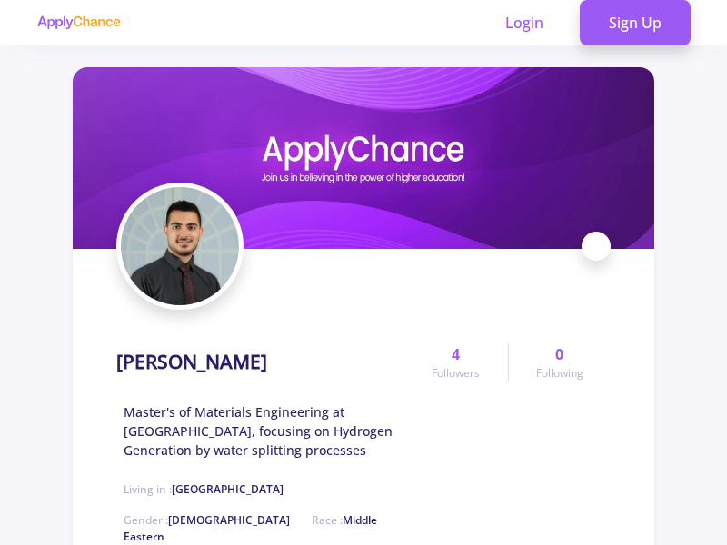  What do you see at coordinates (180, 246) in the screenshot?
I see `img: Parsa Borhaniavatar` at bounding box center [180, 246].